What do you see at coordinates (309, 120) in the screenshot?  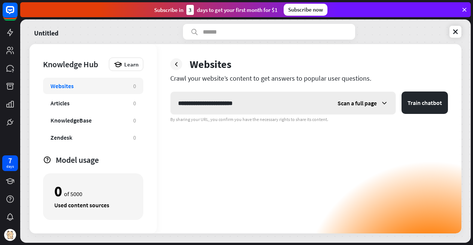 I see `div: By sharing your URL, you confirm you have the necessary rights to share its content.` at bounding box center [309, 120].